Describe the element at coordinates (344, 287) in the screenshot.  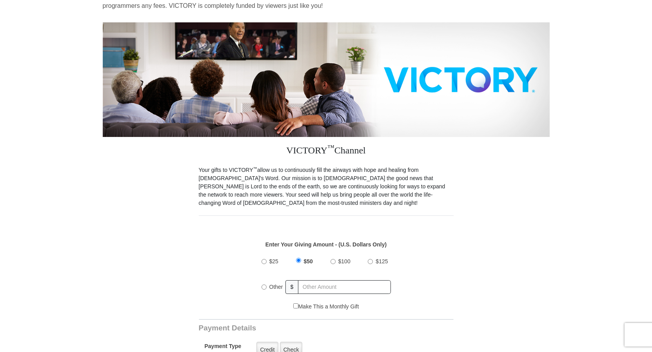
I see `input: Other Amount` at that location.